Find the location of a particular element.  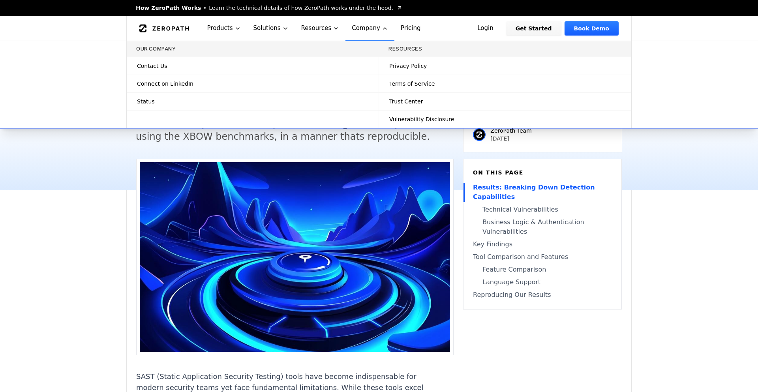

a: Tool Comparison and Features is located at coordinates (543, 257).